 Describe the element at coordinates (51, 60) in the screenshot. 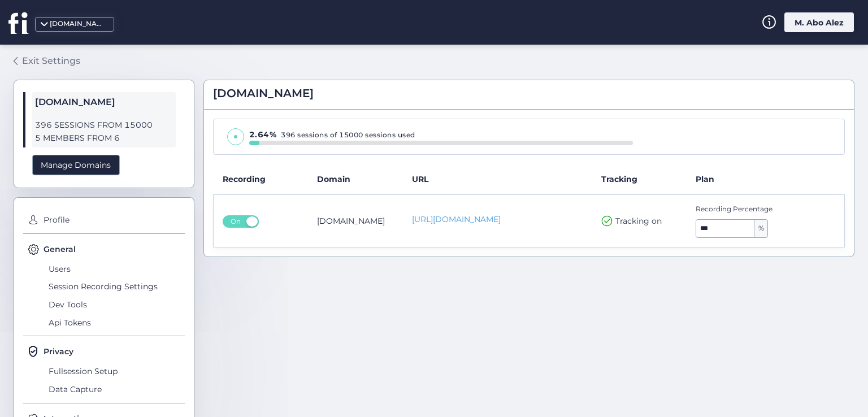

I see `div: Exit Settings` at that location.